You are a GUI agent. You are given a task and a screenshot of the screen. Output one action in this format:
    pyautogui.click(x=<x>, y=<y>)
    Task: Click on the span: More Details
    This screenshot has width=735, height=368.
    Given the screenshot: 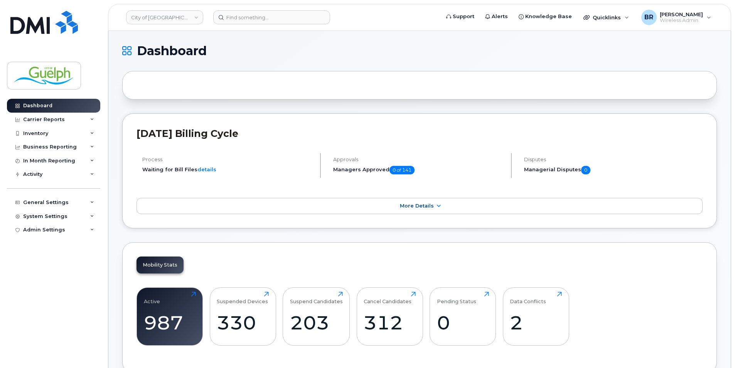 What is the action you would take?
    pyautogui.click(x=417, y=206)
    